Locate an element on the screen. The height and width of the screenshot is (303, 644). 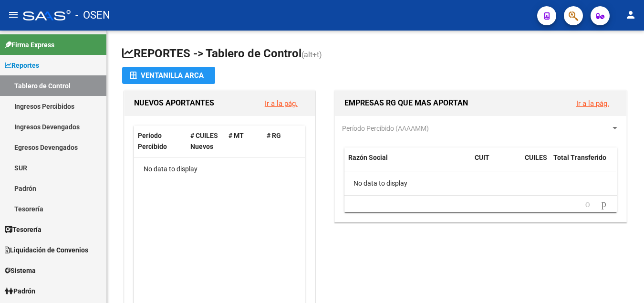
datatable-header-cell: # MT is located at coordinates (244, 141).